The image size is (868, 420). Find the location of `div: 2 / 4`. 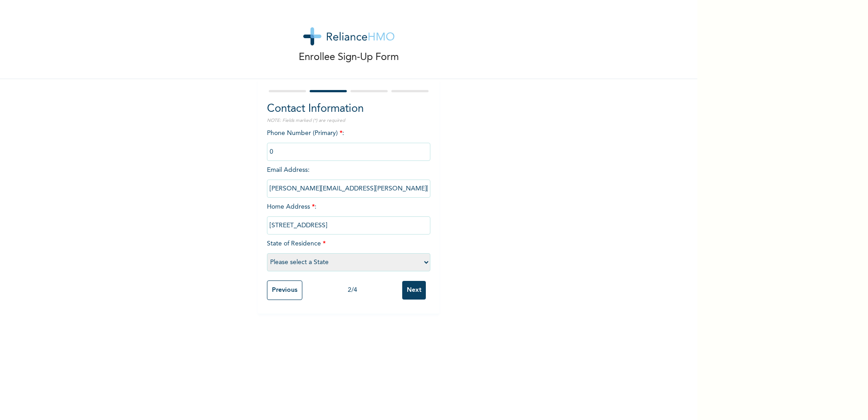

div: 2 / 4 is located at coordinates (353, 290).